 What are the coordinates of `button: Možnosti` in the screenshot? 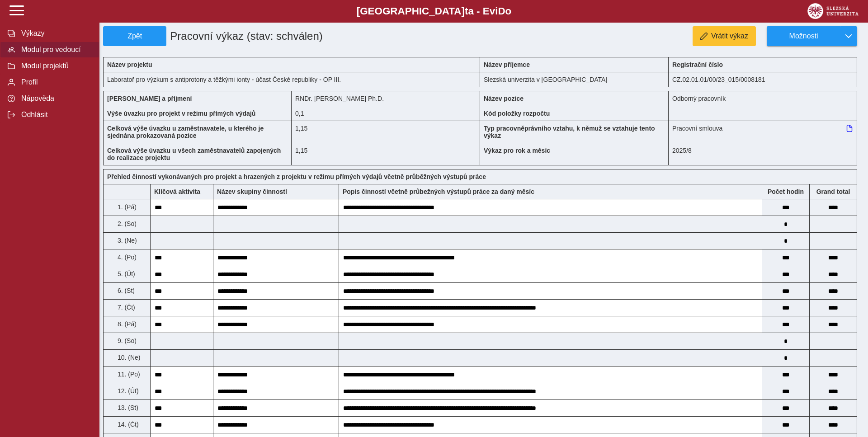 It's located at (804, 36).